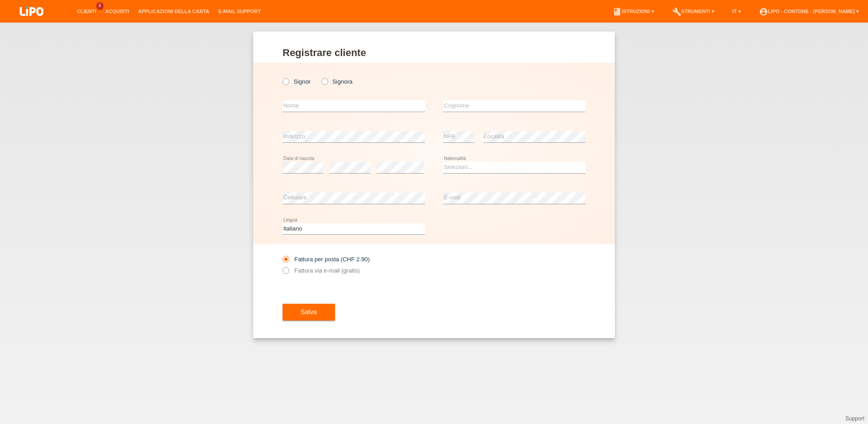 The width and height of the screenshot is (868, 424). I want to click on a: Clienti, so click(86, 11).